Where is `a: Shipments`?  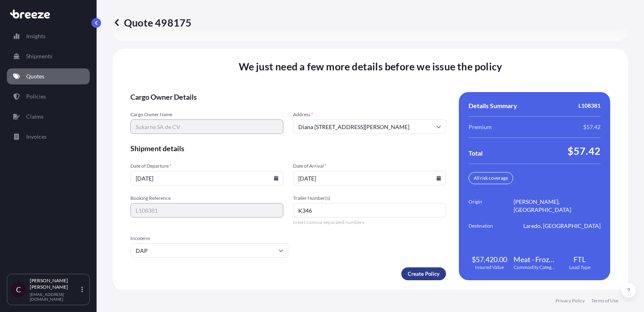
a: Shipments is located at coordinates (48, 57).